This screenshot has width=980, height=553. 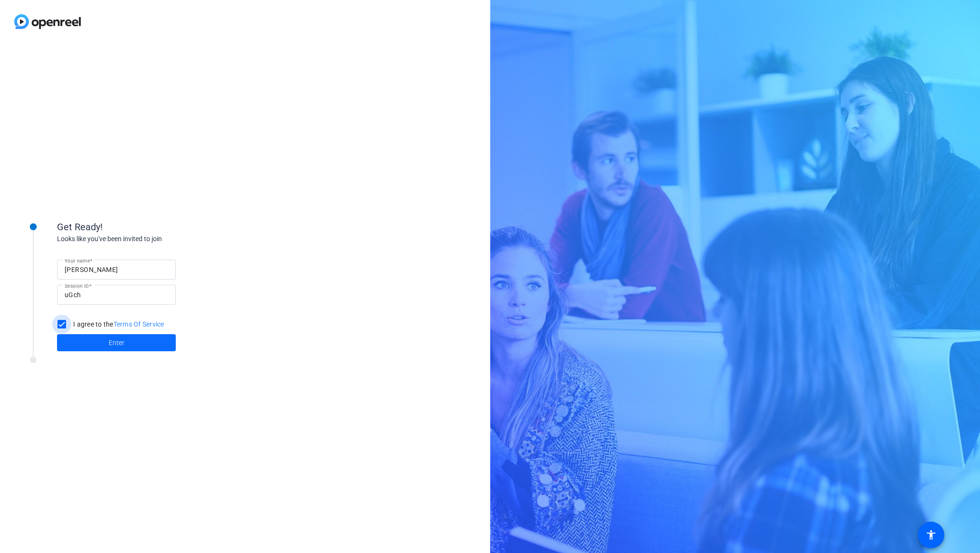 I want to click on a: Terms Of Service, so click(x=139, y=324).